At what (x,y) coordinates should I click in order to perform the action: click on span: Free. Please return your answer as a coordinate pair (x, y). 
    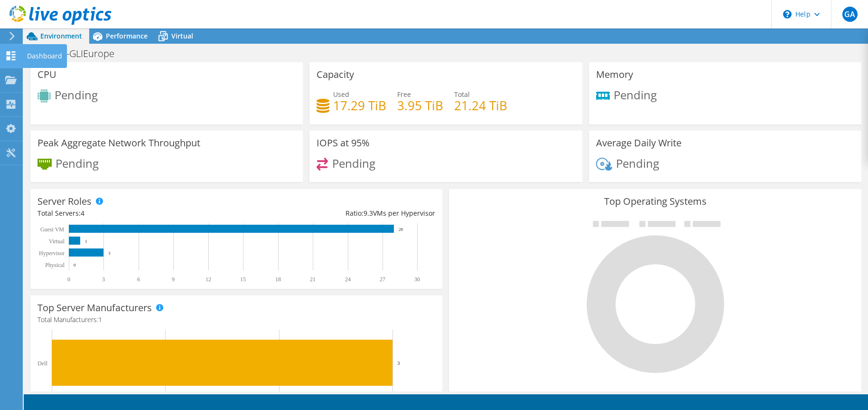
    Looking at the image, I should click on (404, 94).